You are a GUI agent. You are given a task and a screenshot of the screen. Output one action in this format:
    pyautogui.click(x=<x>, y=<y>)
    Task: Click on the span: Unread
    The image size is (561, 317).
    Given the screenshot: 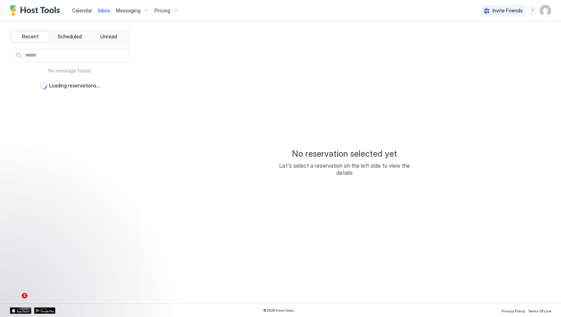 What is the action you would take?
    pyautogui.click(x=108, y=37)
    